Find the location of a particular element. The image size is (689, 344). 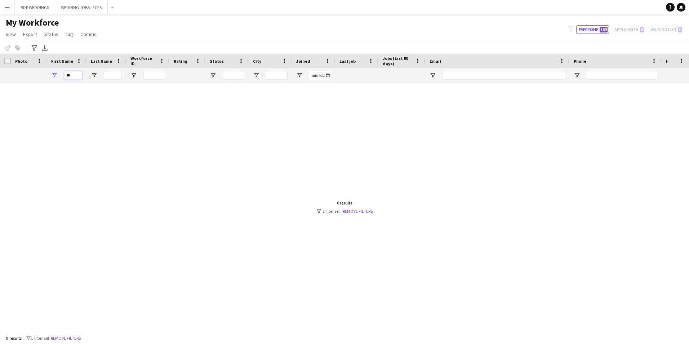

input: City Filter Input is located at coordinates (277, 75).